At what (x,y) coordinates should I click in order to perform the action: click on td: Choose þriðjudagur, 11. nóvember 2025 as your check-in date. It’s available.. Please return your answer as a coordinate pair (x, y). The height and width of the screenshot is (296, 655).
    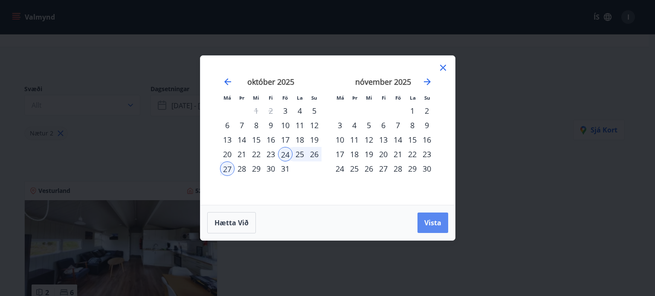
    Looking at the image, I should click on (354, 140).